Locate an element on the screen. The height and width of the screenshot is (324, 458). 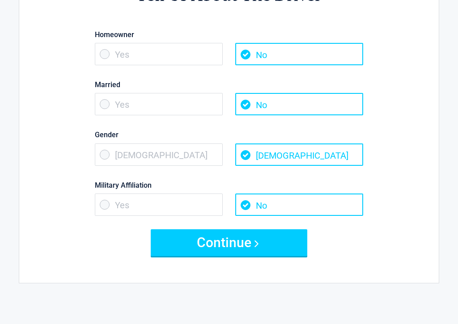
label: Gender is located at coordinates (229, 135).